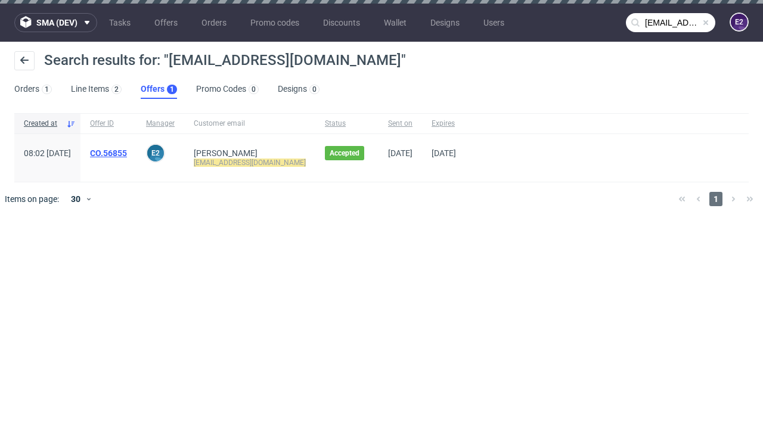 This screenshot has height=429, width=763. Describe the element at coordinates (42, 123) in the screenshot. I see `span: Created at` at that location.